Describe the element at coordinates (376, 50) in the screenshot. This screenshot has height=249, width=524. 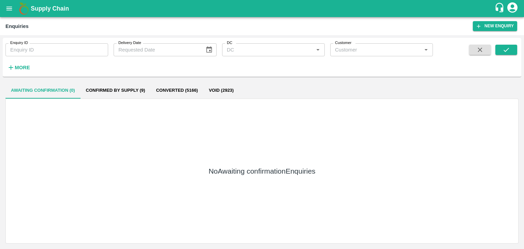
I see `input: Customer` at that location.